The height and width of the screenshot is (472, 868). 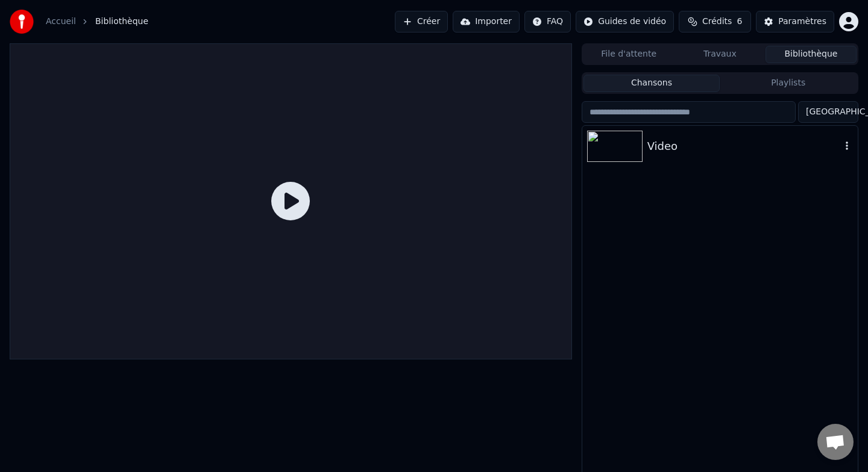 I want to click on button: Bibliothèque, so click(x=811, y=54).